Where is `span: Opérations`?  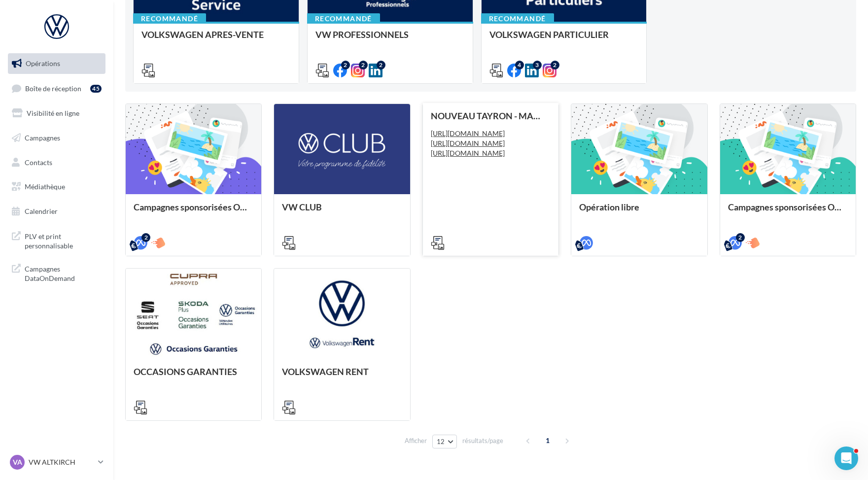 span: Opérations is located at coordinates (43, 63).